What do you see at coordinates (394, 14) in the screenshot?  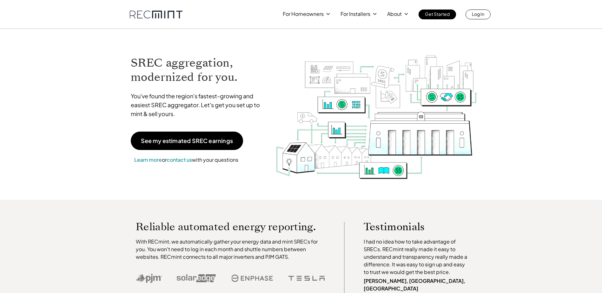 I see `p: About` at bounding box center [394, 14].